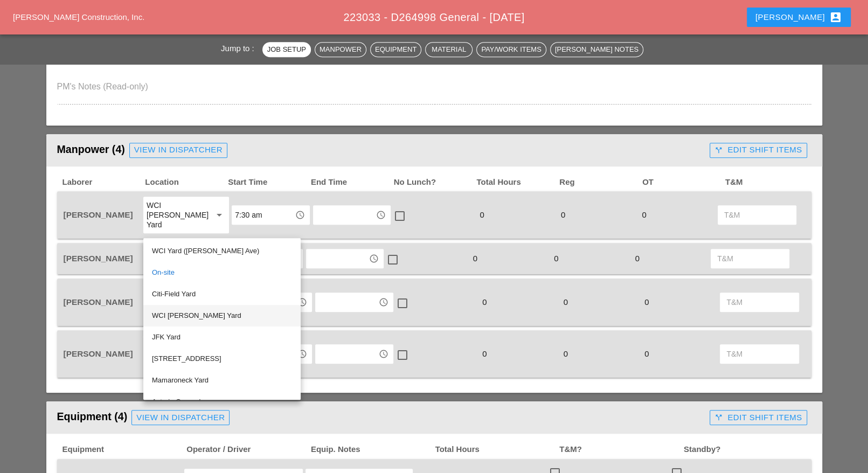 The image size is (868, 473). I want to click on button: Pay/Work Items, so click(511, 50).